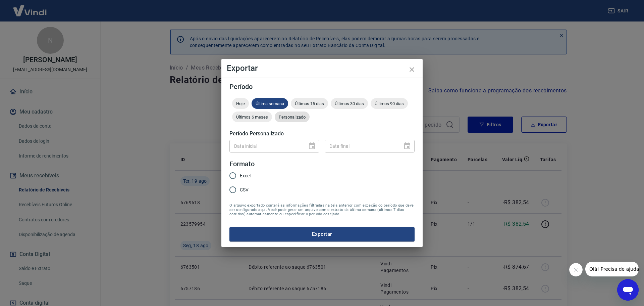 The image size is (644, 306). I want to click on span: Últimos 90 dias, so click(389, 103).